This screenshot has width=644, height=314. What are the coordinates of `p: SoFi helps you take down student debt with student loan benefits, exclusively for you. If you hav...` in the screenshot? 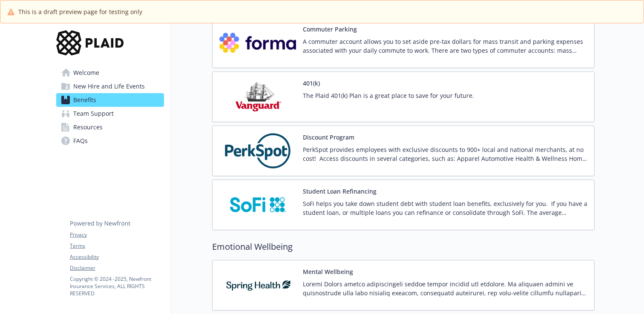 It's located at (445, 208).